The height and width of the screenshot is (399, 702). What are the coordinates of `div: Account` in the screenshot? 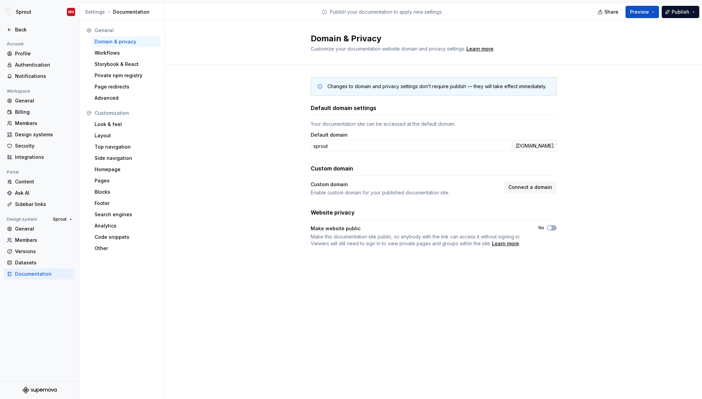 It's located at (15, 44).